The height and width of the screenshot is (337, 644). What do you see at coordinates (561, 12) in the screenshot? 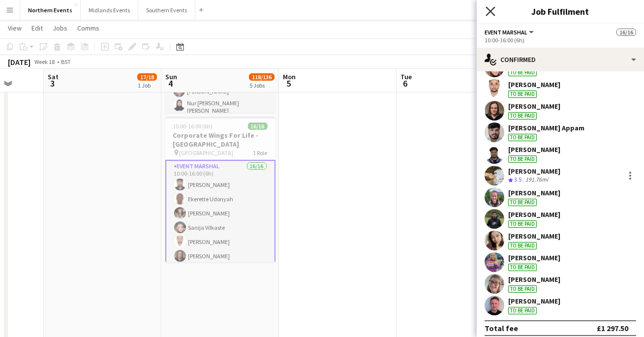
I see `h3: Job Fulfilment` at bounding box center [561, 12].